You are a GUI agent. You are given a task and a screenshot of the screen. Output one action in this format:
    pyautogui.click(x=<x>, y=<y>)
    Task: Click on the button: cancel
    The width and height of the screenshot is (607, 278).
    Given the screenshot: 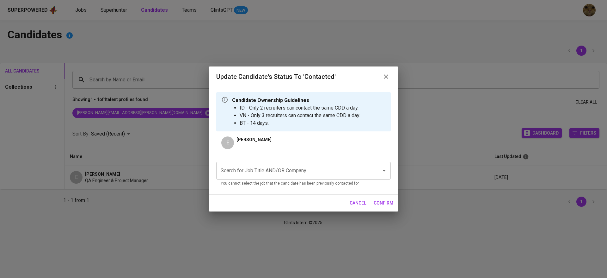 What is the action you would take?
    pyautogui.click(x=358, y=203)
    